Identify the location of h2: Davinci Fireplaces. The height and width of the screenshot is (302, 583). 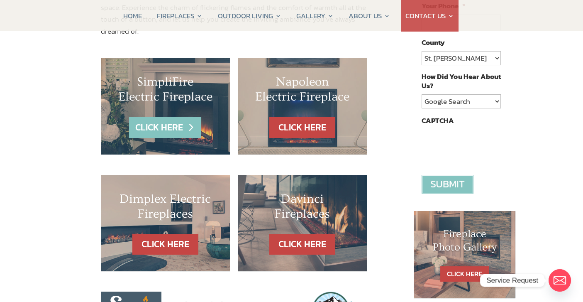
(302, 208).